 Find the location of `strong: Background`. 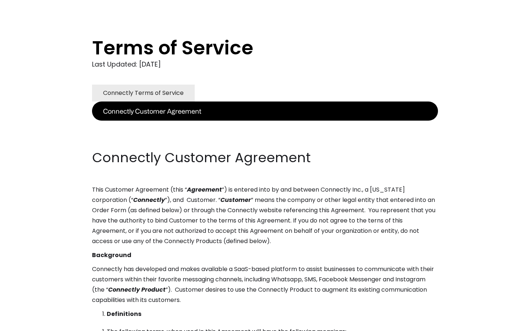

strong: Background is located at coordinates (112, 255).